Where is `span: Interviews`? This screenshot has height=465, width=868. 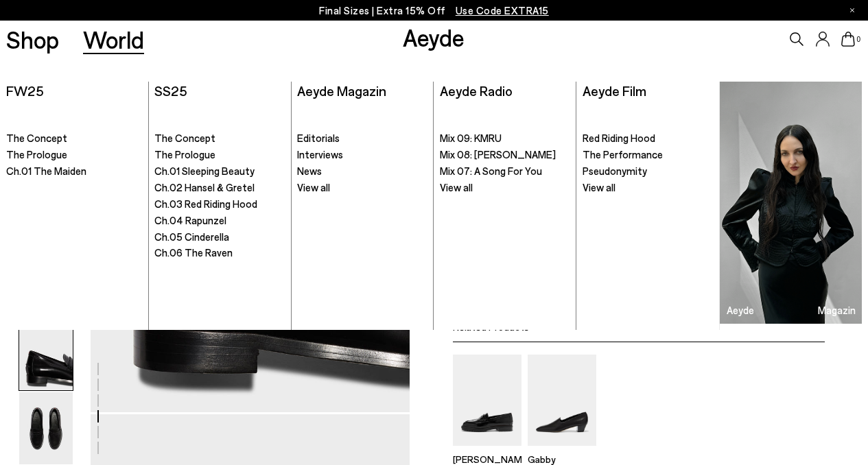 span: Interviews is located at coordinates (320, 154).